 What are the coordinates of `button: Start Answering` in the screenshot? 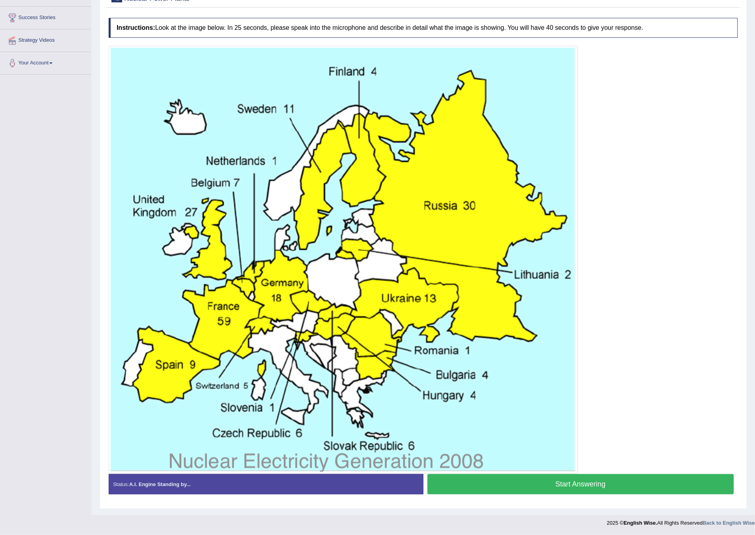 It's located at (581, 484).